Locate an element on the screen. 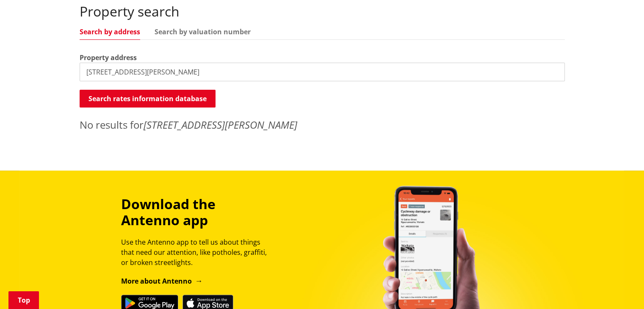  p: Use the Antenno app to tell us about things that need our attention, like potholes, graffiti, or ... is located at coordinates (197, 252).